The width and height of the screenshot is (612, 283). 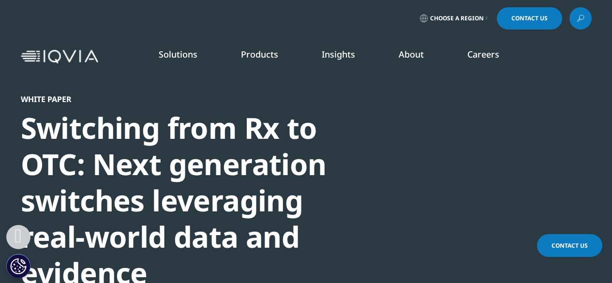 I want to click on img: IQVIA Healthcare Information Technology and Pharma Clinical Research Company, so click(x=59, y=57).